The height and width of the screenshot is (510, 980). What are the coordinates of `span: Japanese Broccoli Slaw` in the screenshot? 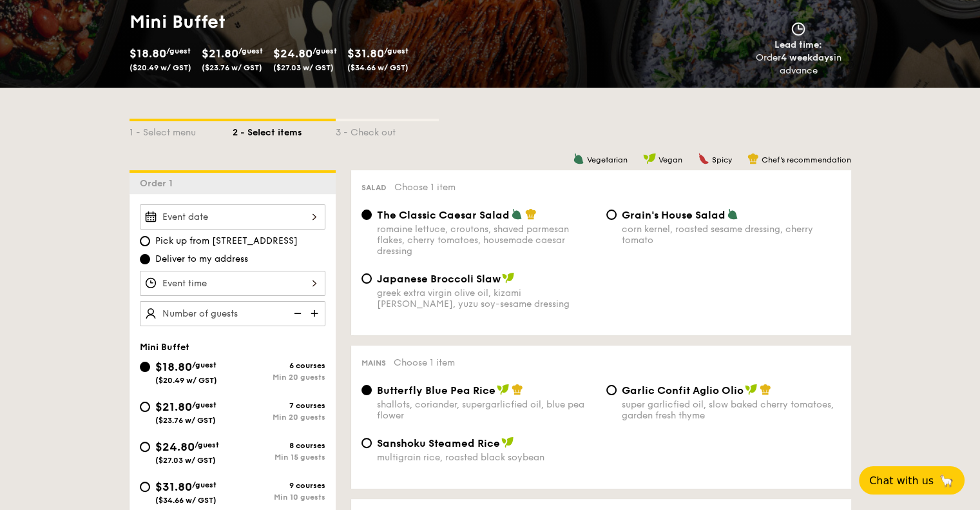 It's located at (439, 278).